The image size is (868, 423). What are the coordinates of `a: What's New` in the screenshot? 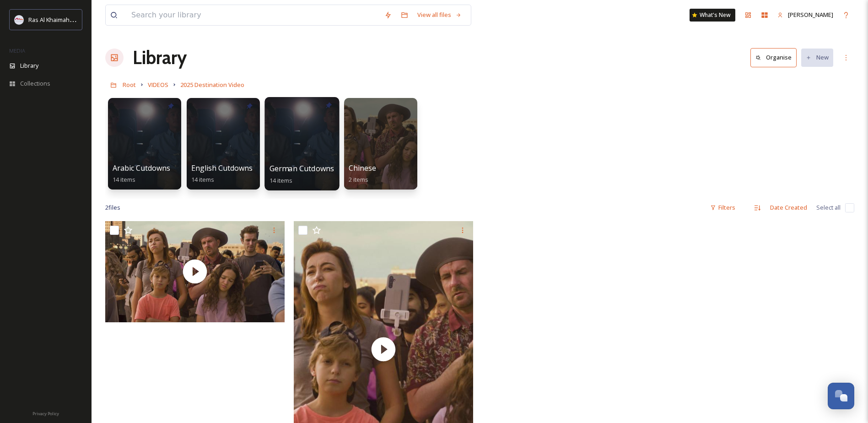 It's located at (713, 15).